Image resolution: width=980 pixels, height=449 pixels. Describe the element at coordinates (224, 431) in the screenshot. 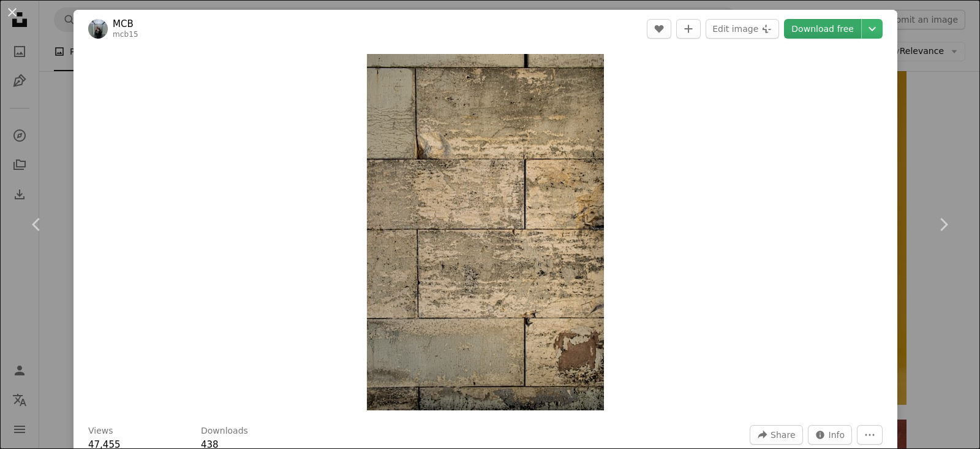

I see `h3: Downloads` at that location.